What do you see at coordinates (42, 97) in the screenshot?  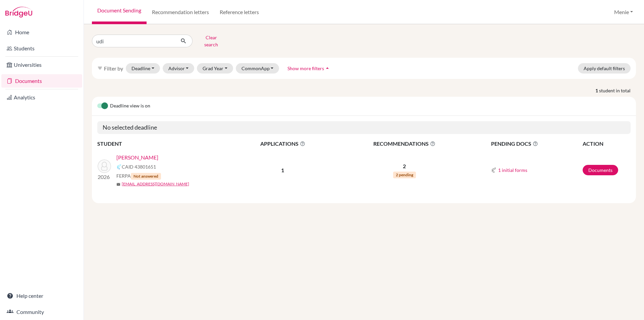 I see `a: Analytics` at bounding box center [42, 97].